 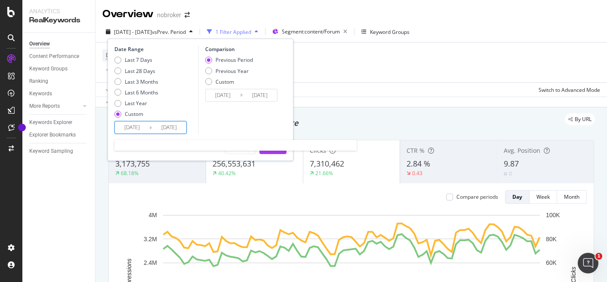 I want to click on span: 256,553,631, so click(x=234, y=164).